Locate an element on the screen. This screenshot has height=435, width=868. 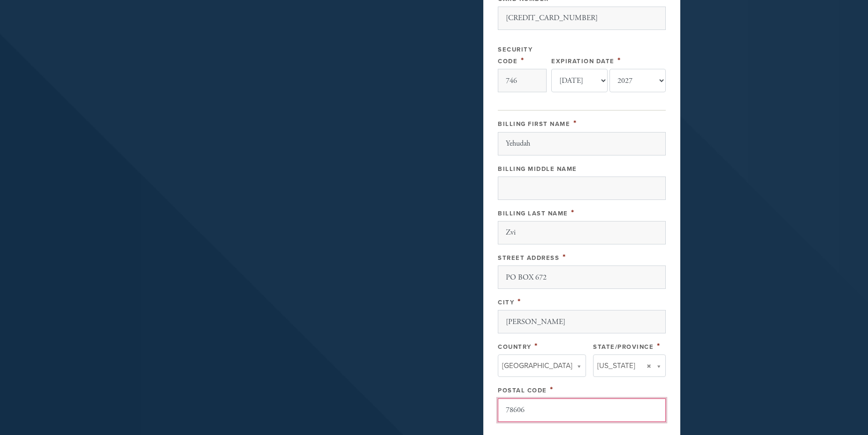
label: Security Code is located at coordinates (515, 55).